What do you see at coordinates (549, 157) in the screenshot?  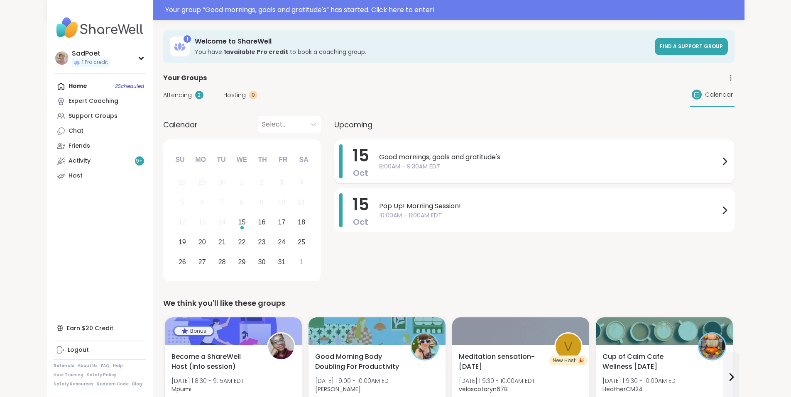 I see `span: Good mornings, goals and gratitude's` at bounding box center [549, 157].